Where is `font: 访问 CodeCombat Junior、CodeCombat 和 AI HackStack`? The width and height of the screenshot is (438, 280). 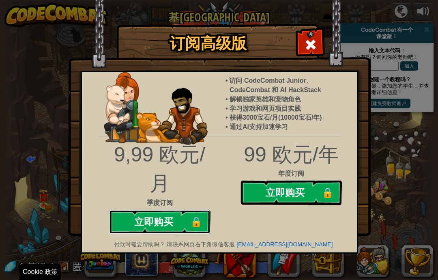
font: 访问 CodeCombat Junior、CodeCombat 和 AI HackStack is located at coordinates (275, 85).